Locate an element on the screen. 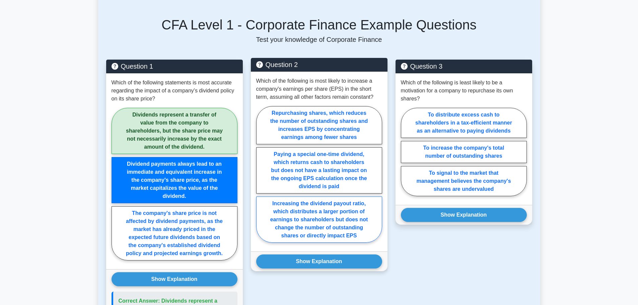 The width and height of the screenshot is (638, 305). h5: Question 1 is located at coordinates (174, 66).